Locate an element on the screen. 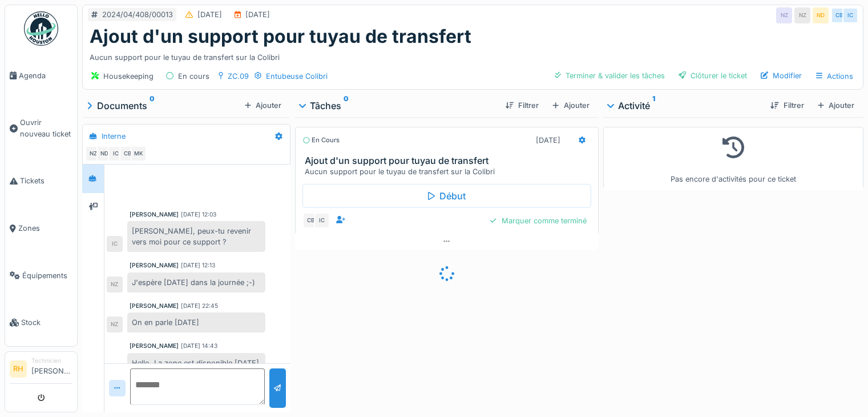 The height and width of the screenshot is (417, 868). div: Housekeeping is located at coordinates (128, 76).